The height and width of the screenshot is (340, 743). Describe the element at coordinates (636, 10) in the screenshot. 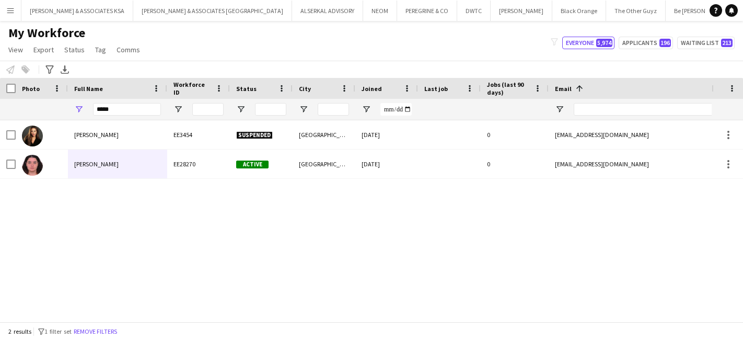

I see `button: The Other Guyz` at that location.